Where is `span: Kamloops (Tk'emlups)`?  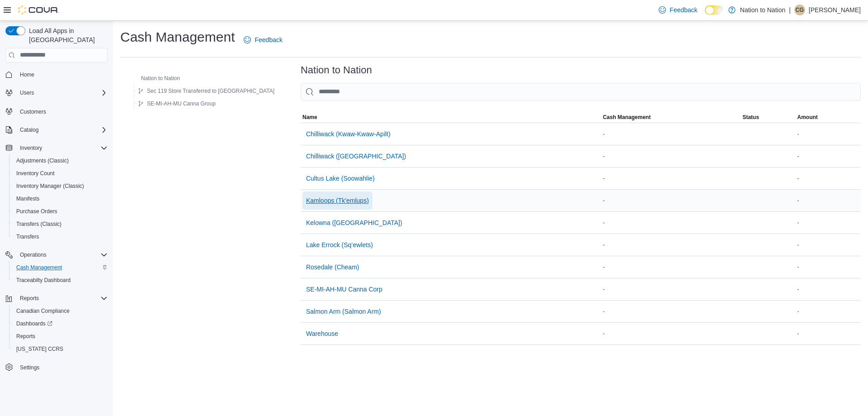
span: Kamloops (Tk'emlups) is located at coordinates (337, 200).